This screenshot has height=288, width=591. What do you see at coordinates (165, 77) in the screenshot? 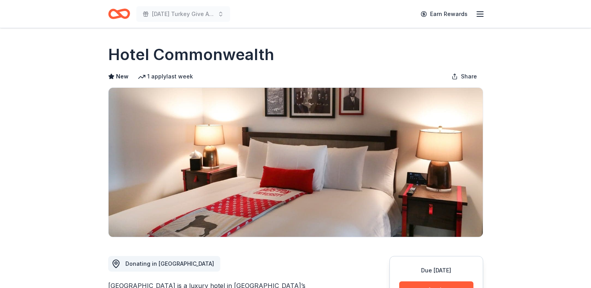
I see `div: 1 apply last week` at bounding box center [165, 77].